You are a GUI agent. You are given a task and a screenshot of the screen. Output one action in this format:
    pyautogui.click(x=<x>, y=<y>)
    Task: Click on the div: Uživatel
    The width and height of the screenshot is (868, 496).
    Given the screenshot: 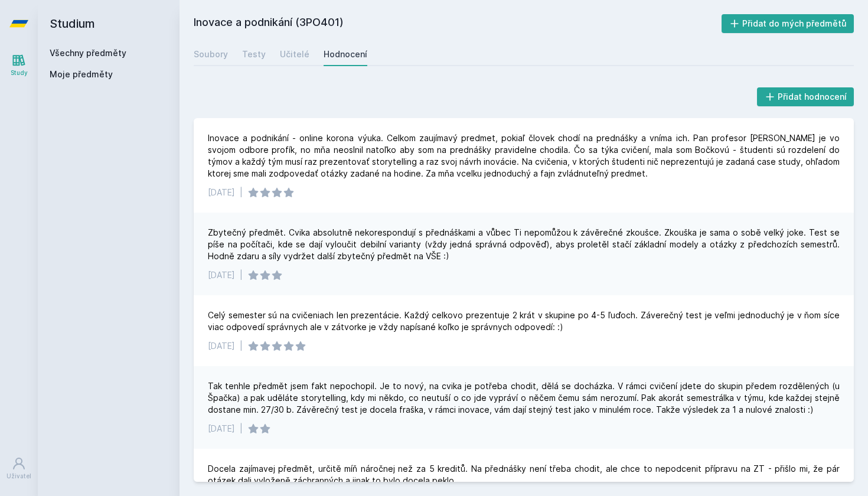 What is the action you would take?
    pyautogui.click(x=19, y=476)
    